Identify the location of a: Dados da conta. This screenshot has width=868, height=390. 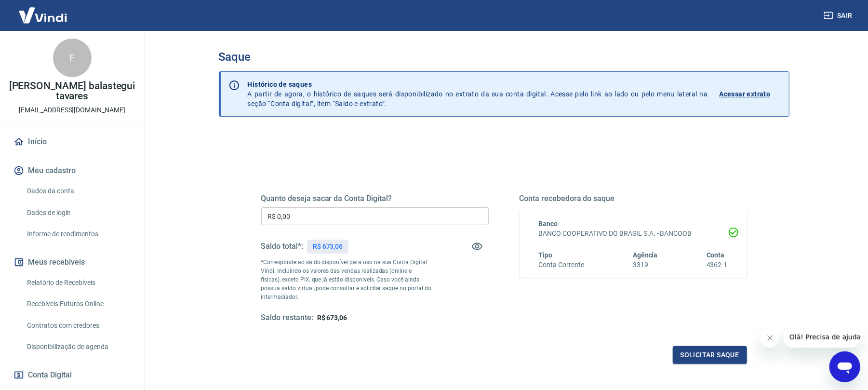
(78, 191).